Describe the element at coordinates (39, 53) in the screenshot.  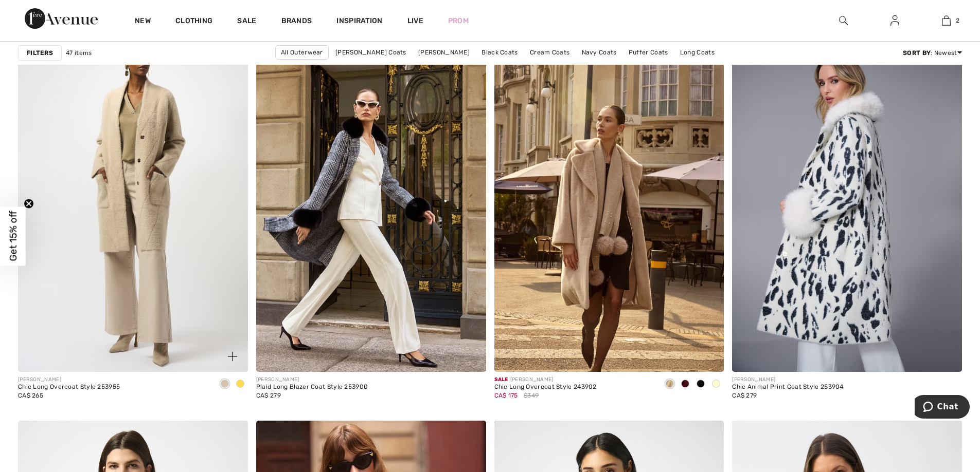
I see `strong: Filters` at that location.